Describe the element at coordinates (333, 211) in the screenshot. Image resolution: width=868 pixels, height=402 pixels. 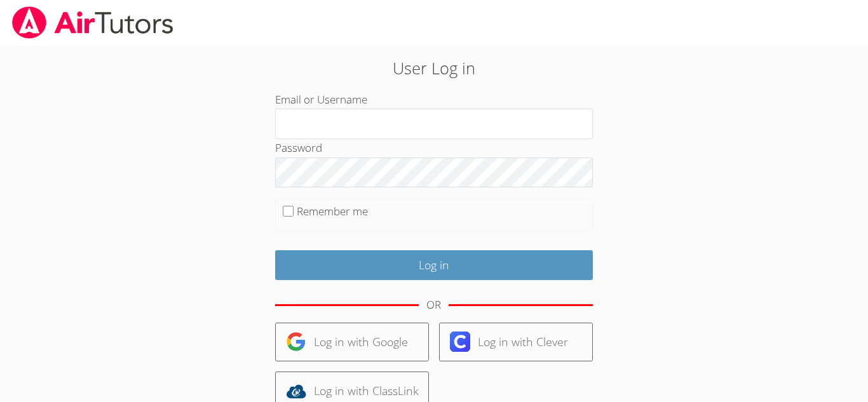
I see `label: Remember me` at that location.